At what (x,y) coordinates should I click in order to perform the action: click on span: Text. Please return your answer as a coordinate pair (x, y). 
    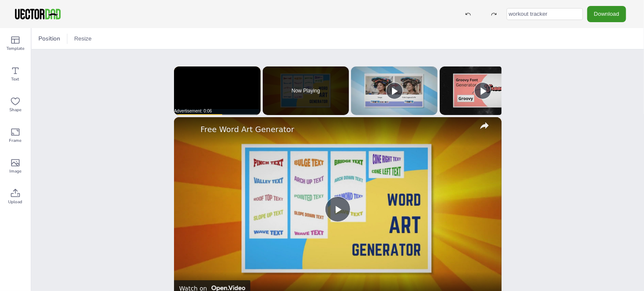
    Looking at the image, I should click on (15, 80).